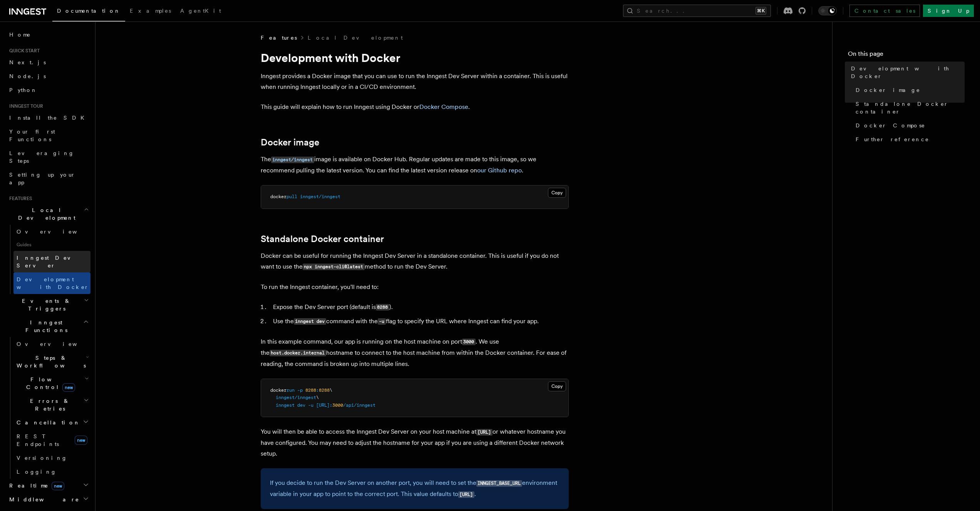 Image resolution: width=980 pixels, height=511 pixels. What do you see at coordinates (415, 287) in the screenshot?
I see `p: To run the Inngest container, you'll need to:` at bounding box center [415, 287].